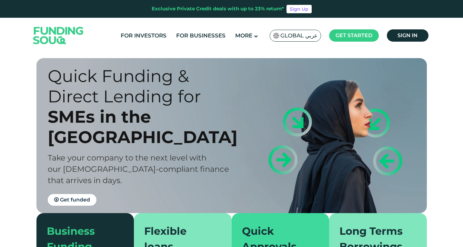 The height and width of the screenshot is (247, 463). Describe the element at coordinates (276, 35) in the screenshot. I see `img: SA Flag` at that location.